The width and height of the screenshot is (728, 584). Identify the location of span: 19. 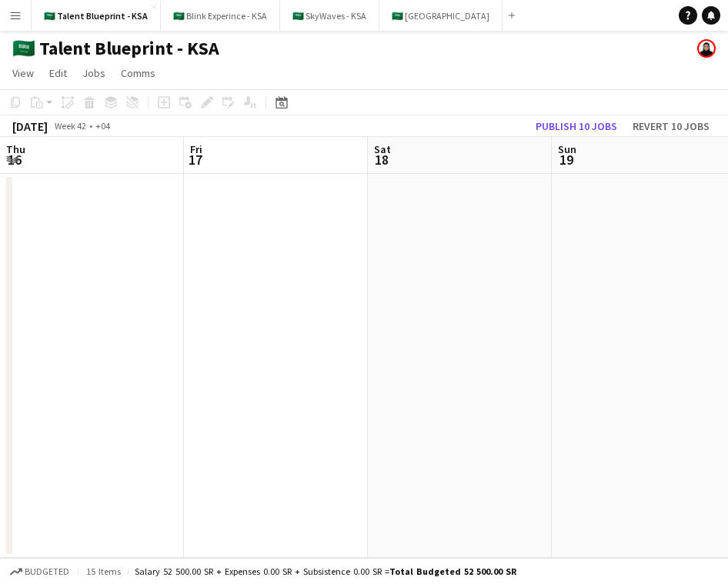
(565, 160).